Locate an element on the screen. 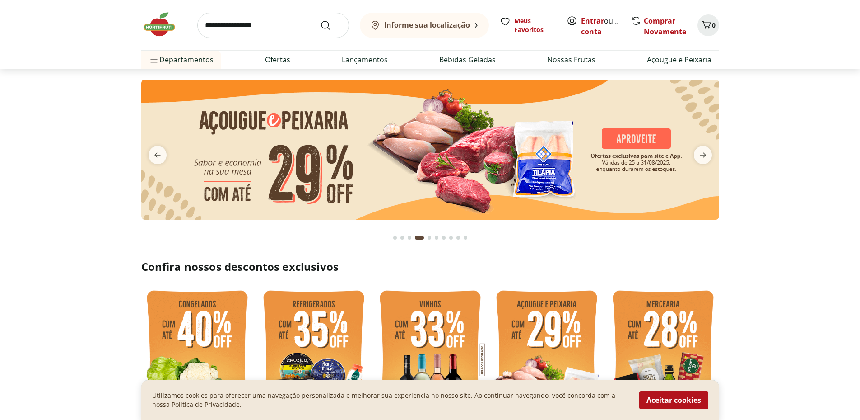 The width and height of the screenshot is (860, 420). button: next is located at coordinates (703, 155).